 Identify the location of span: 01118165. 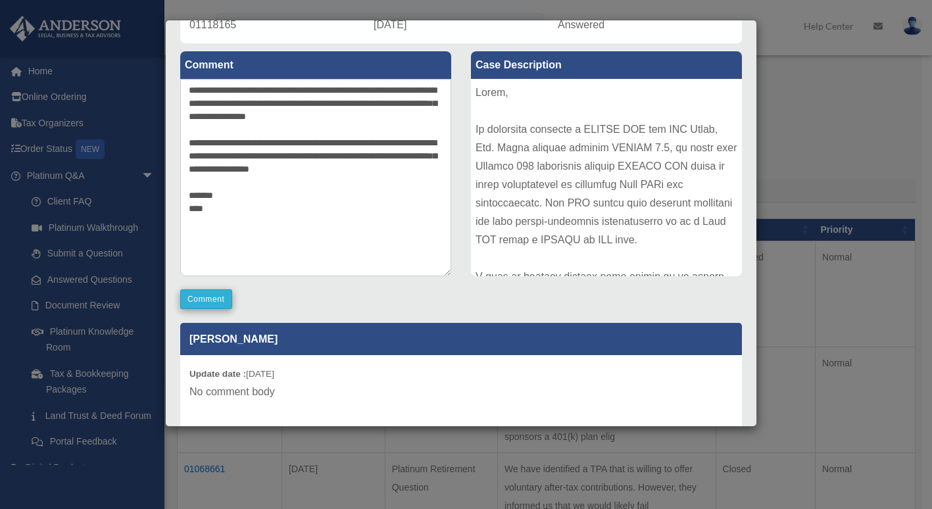
(212, 24).